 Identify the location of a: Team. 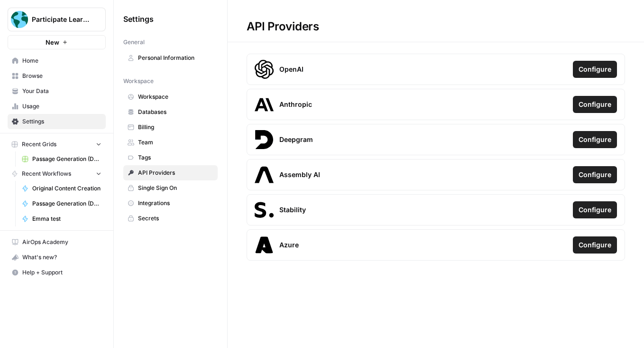
(170, 142).